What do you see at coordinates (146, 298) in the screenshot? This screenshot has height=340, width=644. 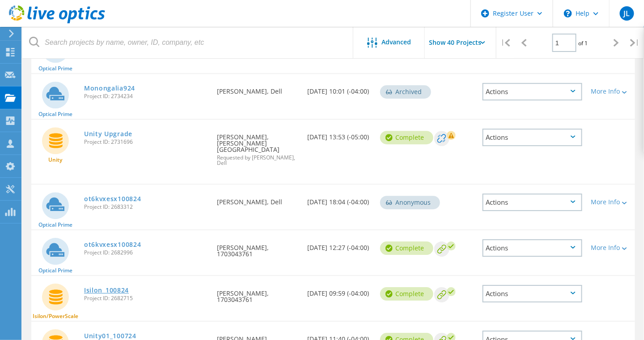 I see `span: Project ID: 2682715` at bounding box center [146, 298].